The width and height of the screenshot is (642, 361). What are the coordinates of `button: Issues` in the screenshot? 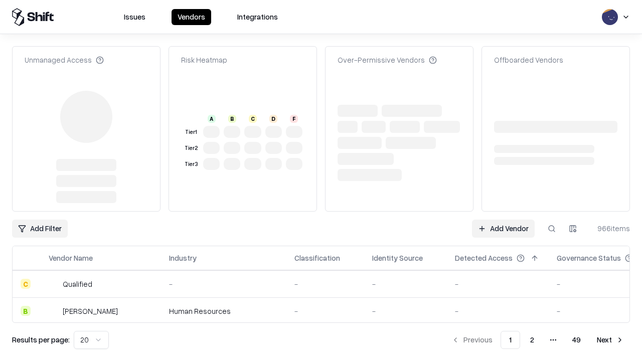 It's located at (134, 17).